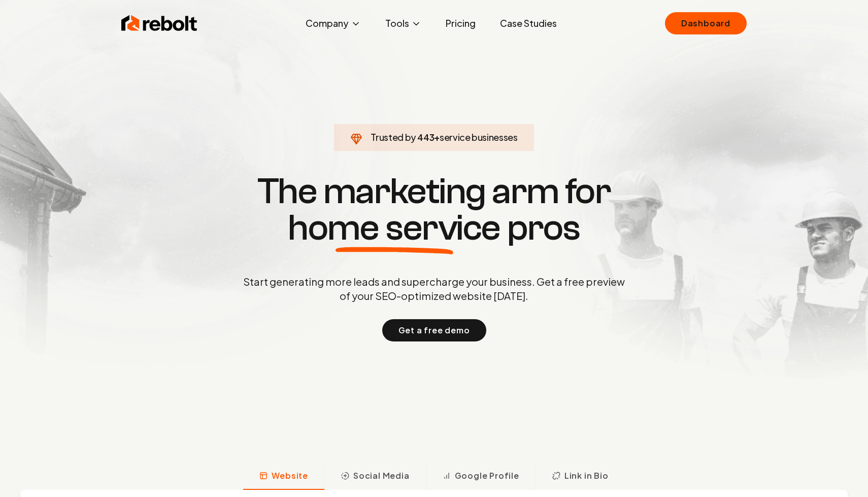  What do you see at coordinates (284, 477) in the screenshot?
I see `button: Website` at bounding box center [284, 477].